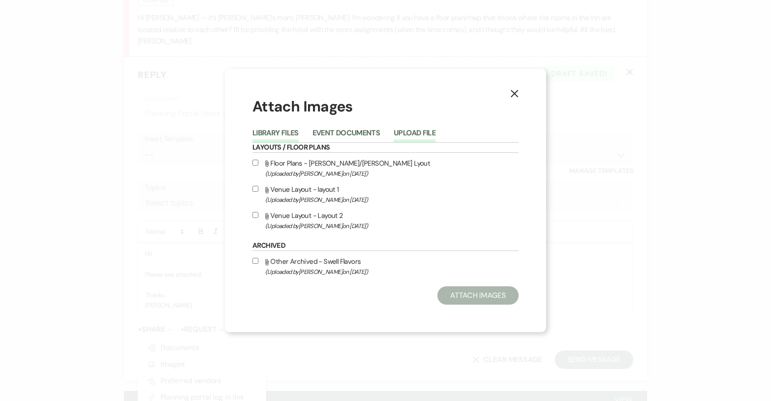 This screenshot has width=771, height=401. I want to click on button: Attach Images, so click(477, 295).